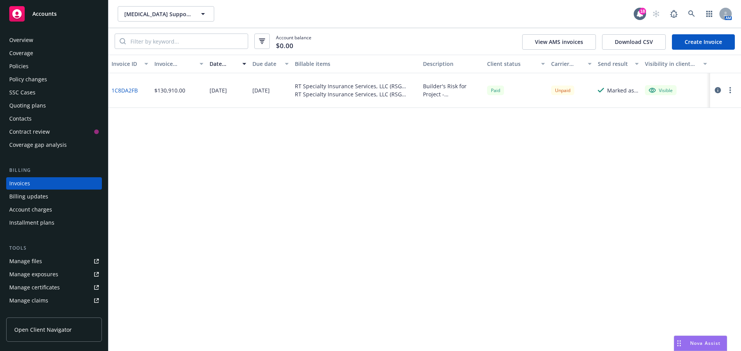  I want to click on button: Description, so click(452, 64).